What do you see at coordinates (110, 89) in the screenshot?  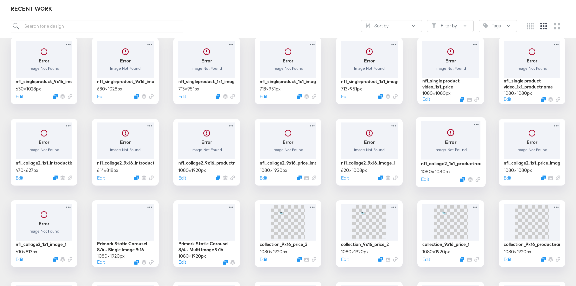 I see `div: 630 × 1028 px` at bounding box center [110, 89].